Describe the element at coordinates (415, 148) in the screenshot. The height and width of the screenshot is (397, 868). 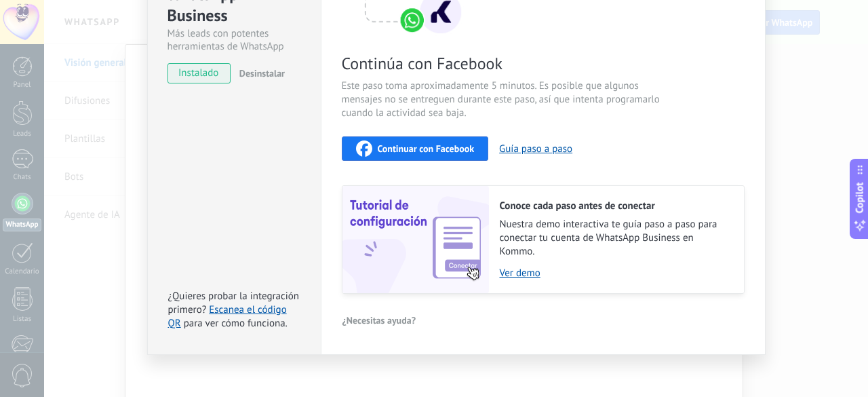
I see `button: Continuar con Facebook` at that location.